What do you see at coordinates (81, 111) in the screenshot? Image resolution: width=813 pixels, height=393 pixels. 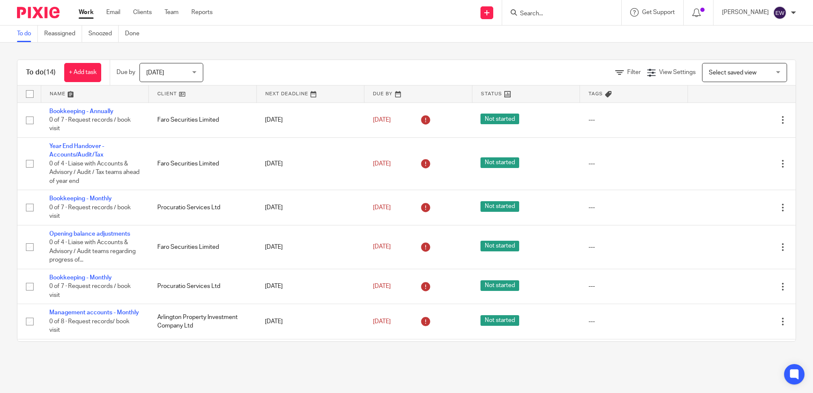 I see `a: Bookkeeping - Annually` at bounding box center [81, 111].